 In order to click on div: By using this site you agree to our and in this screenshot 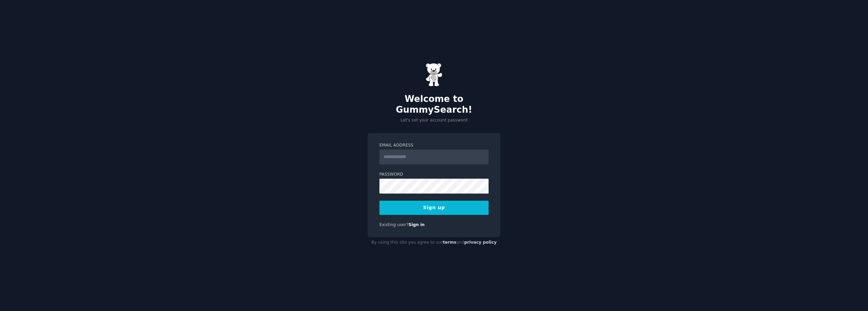, I will do `click(434, 243)`.